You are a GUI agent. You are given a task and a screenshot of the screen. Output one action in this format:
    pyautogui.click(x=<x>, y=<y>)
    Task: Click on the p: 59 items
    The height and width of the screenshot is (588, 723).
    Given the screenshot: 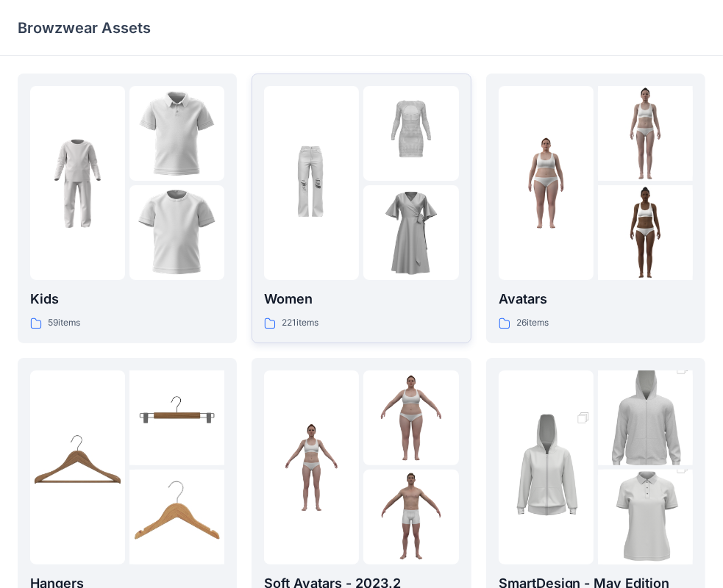 What is the action you would take?
    pyautogui.click(x=64, y=323)
    